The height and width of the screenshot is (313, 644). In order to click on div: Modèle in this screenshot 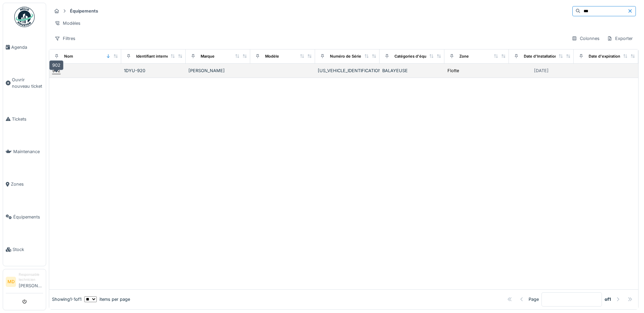, I will do `click(272, 56)`.